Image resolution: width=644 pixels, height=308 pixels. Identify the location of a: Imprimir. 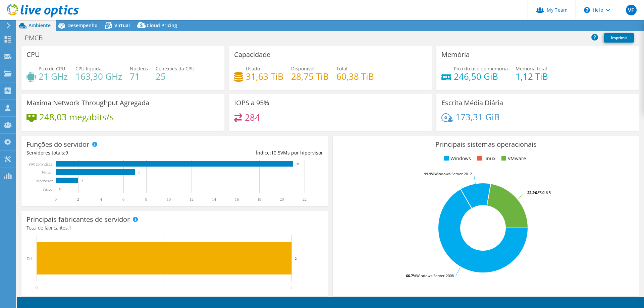
(619, 38).